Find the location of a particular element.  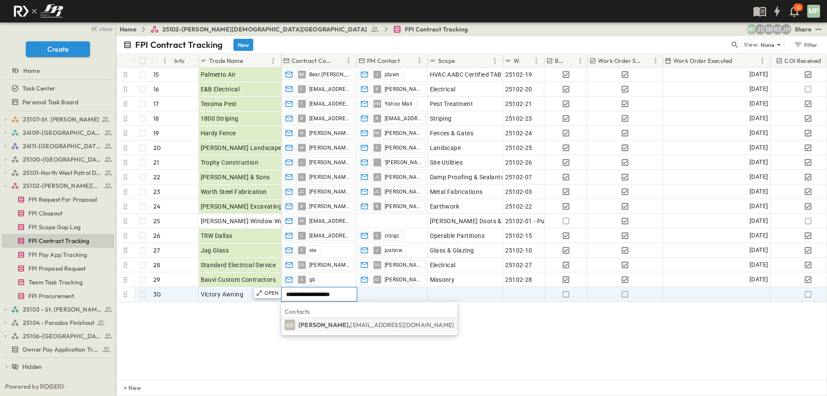

div: Personal Task Boardtest is located at coordinates (58, 102).